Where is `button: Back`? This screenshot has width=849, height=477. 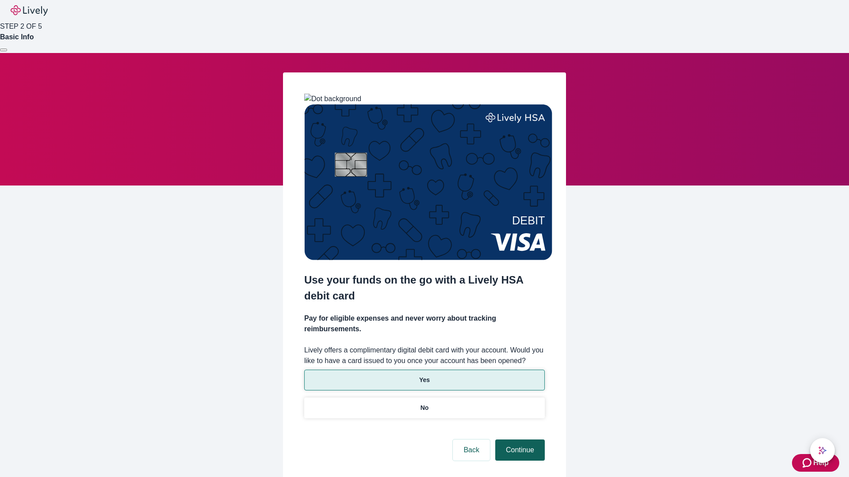
button: Back is located at coordinates (471, 450).